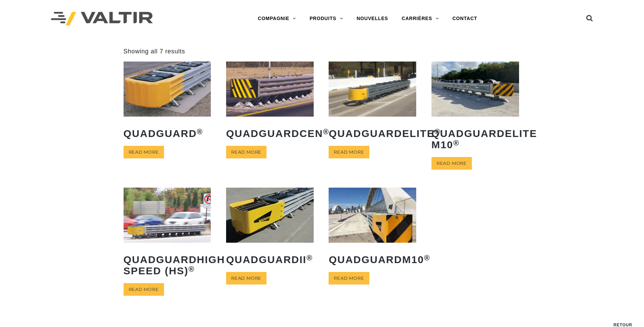  Describe the element at coordinates (484, 139) in the screenshot. I see `font: QuadGuard Elite M10` at that location.